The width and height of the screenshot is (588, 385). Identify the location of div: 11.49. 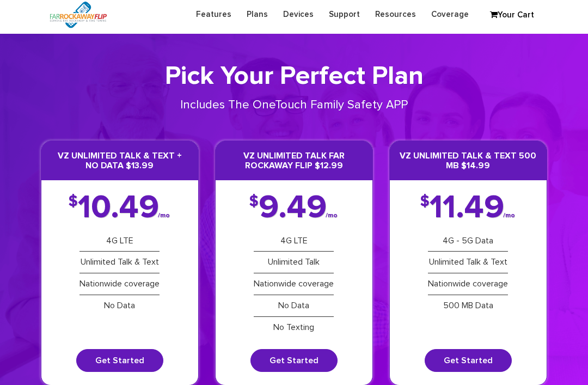
(468, 208).